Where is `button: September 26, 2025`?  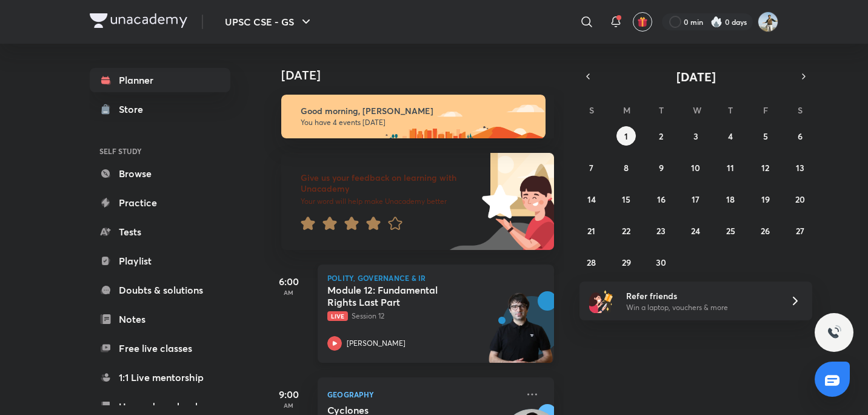
button: September 26, 2025 is located at coordinates (765, 230).